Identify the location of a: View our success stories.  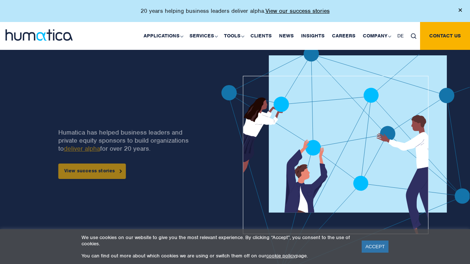
(297, 11).